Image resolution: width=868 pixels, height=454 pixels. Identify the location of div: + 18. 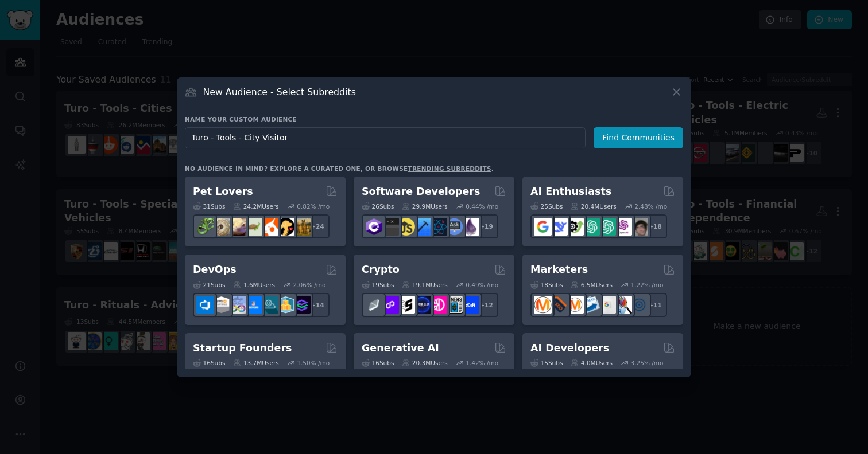
(655, 227).